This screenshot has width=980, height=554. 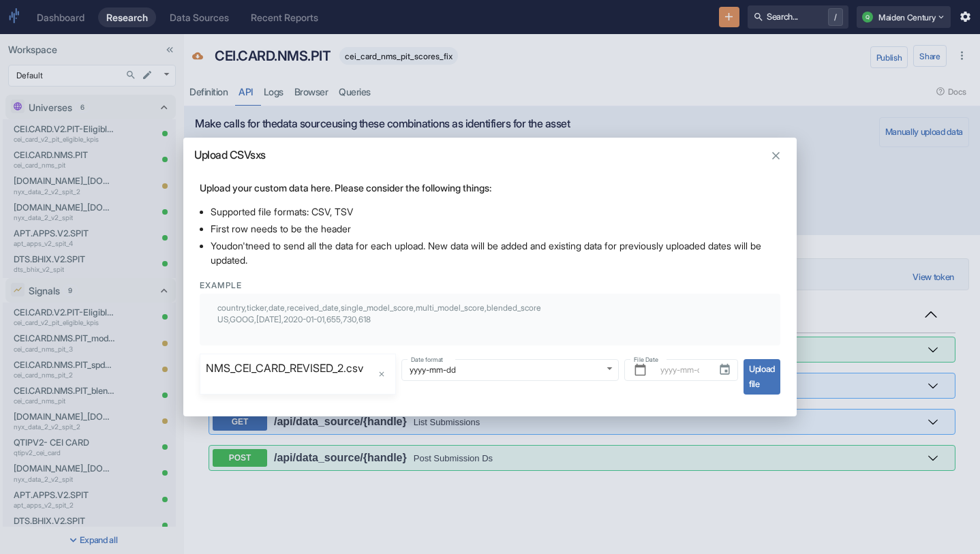 What do you see at coordinates (762, 377) in the screenshot?
I see `span: Upload file` at bounding box center [762, 377].